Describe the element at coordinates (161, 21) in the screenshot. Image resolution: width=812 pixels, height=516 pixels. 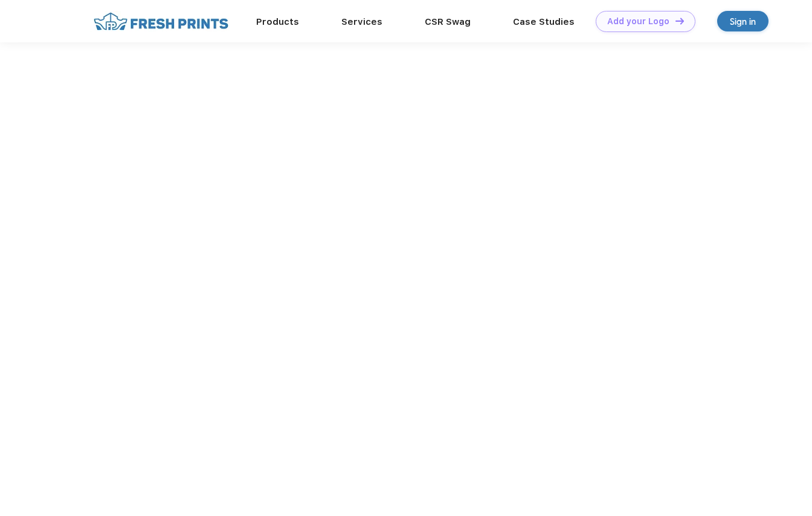
I see `img: fo%20logo%202.webp` at that location.